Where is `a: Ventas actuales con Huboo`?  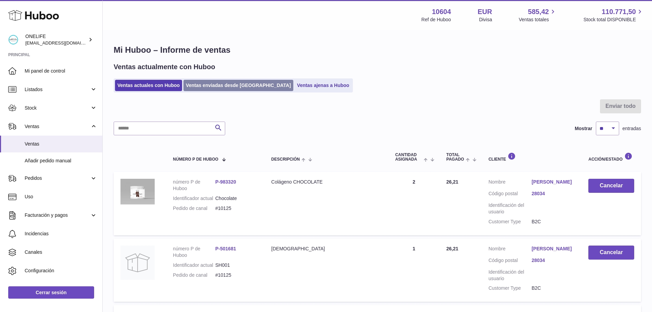 a: Ventas actuales con Huboo is located at coordinates (149, 85).